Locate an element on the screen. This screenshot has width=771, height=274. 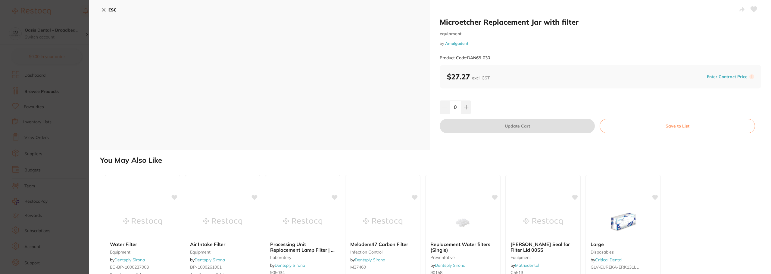
button: Enter Contract Price is located at coordinates (727, 77).